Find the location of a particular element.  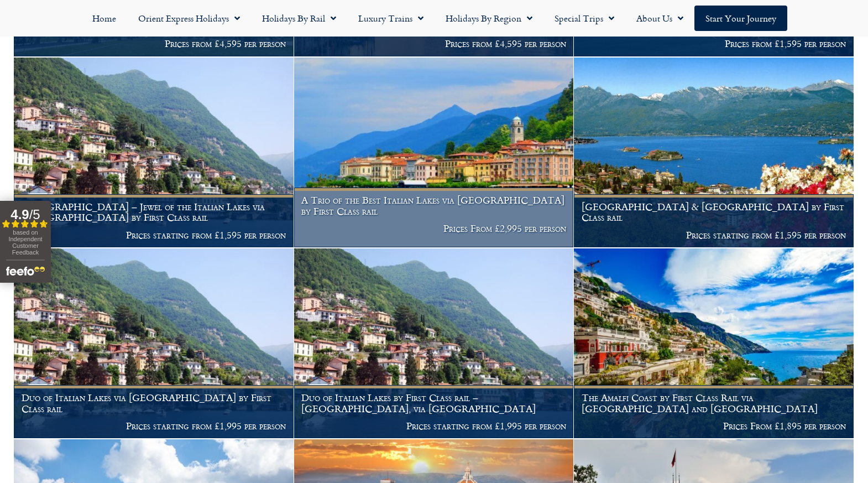

p: Prices From £1,895 per person is located at coordinates (714, 426).